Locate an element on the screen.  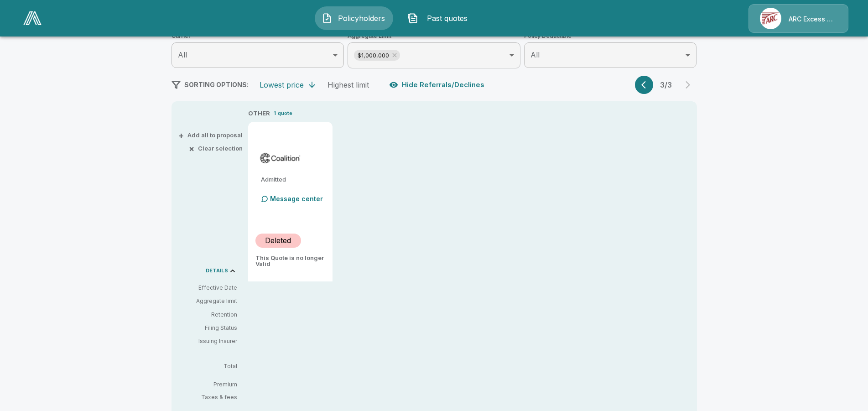
button: Hide Referrals/Declines is located at coordinates (438, 85).